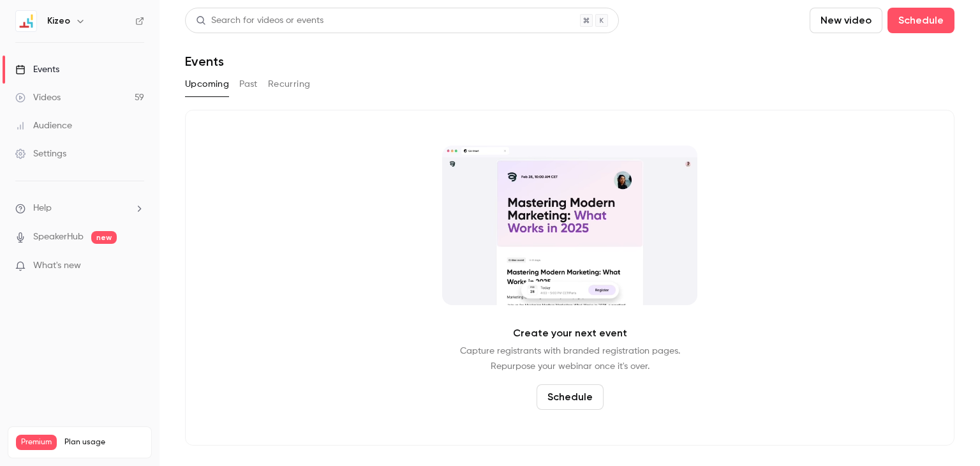 The width and height of the screenshot is (980, 466). I want to click on li: help-dropdown-opener, so click(79, 208).